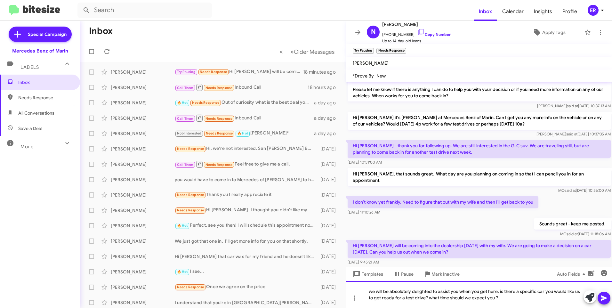 This screenshot has width=612, height=308. What do you see at coordinates (381, 76) in the screenshot?
I see `span: New` at bounding box center [381, 76].